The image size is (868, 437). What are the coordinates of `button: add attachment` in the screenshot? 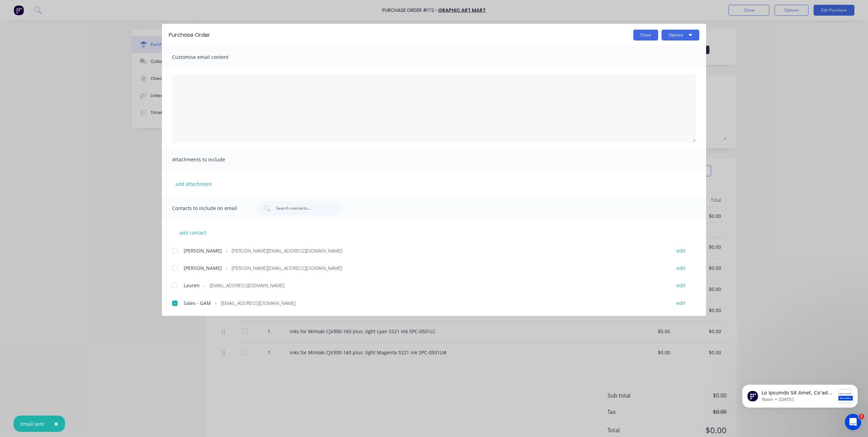 It's located at (193, 184).